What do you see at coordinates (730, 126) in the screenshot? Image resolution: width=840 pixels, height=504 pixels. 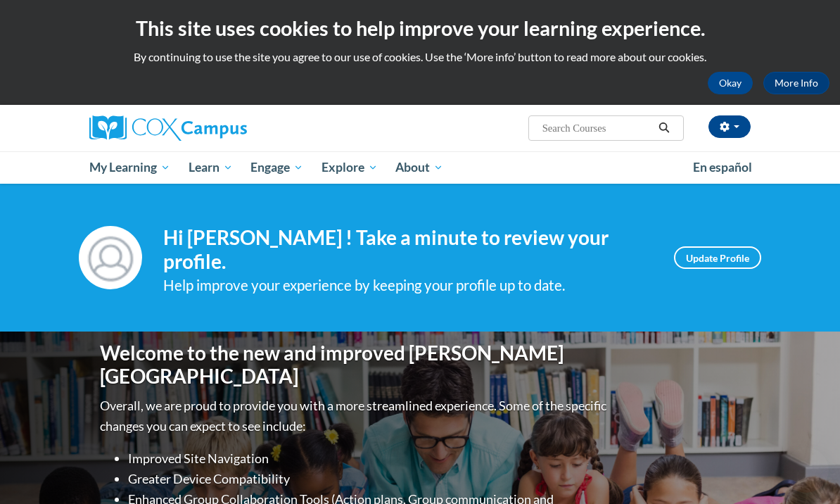 I see `button: Account Settings` at bounding box center [730, 126].